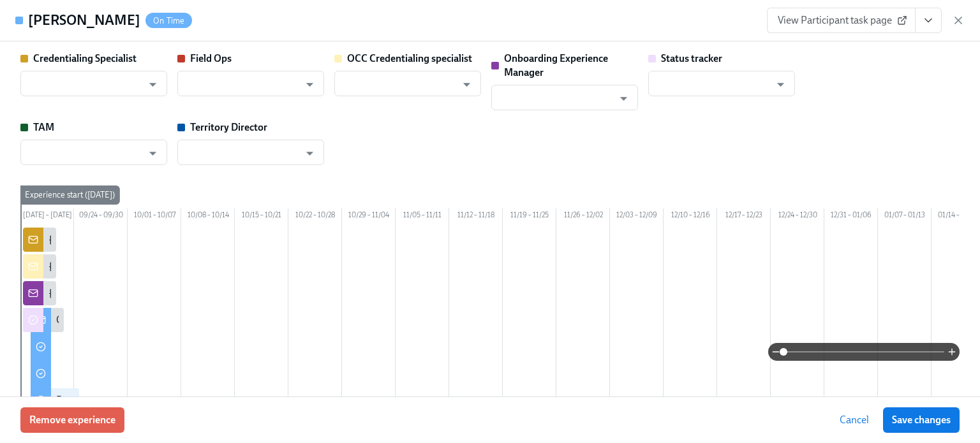  What do you see at coordinates (155, 217) in the screenshot?
I see `div: 10/01 – 10/07` at bounding box center [155, 217].